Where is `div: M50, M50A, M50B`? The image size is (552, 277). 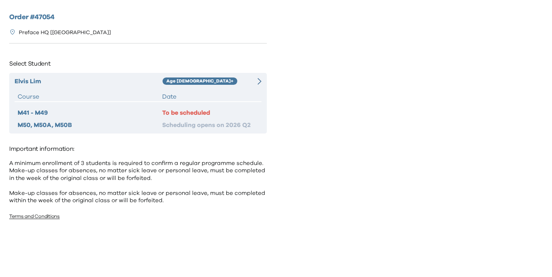
div: M50, M50A, M50B is located at coordinates (90, 125).